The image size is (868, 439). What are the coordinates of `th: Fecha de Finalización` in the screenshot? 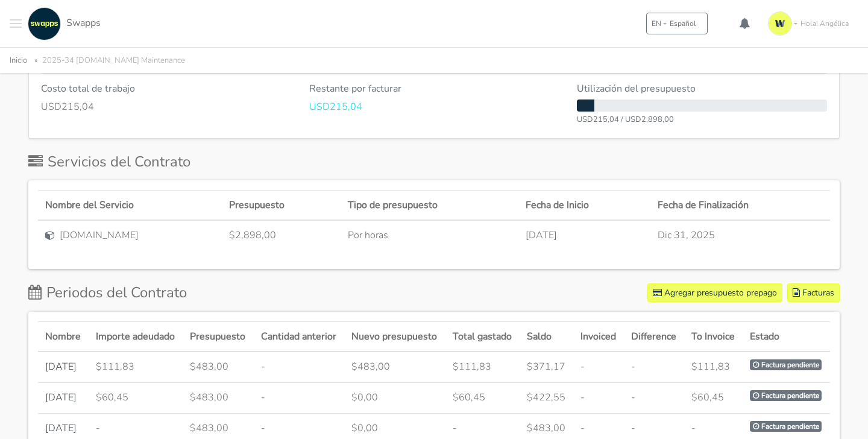 It's located at (740, 206).